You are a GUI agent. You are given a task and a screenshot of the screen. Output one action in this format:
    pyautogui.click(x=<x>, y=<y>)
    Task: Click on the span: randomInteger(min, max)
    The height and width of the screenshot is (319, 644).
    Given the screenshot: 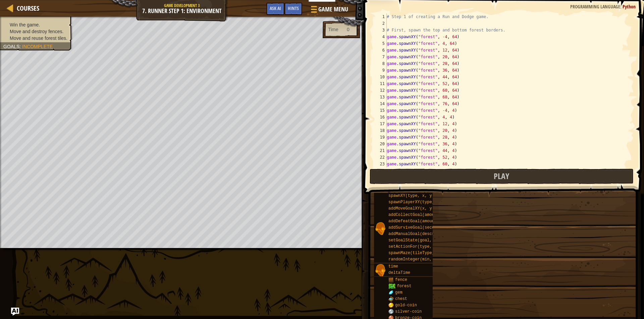 What is the action you would take?
    pyautogui.click(x=416, y=259)
    